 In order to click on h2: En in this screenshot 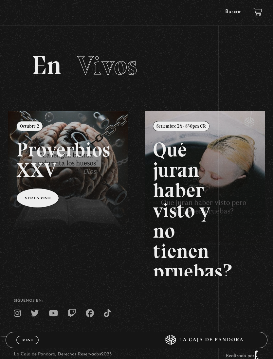, I will do `click(136, 65)`.